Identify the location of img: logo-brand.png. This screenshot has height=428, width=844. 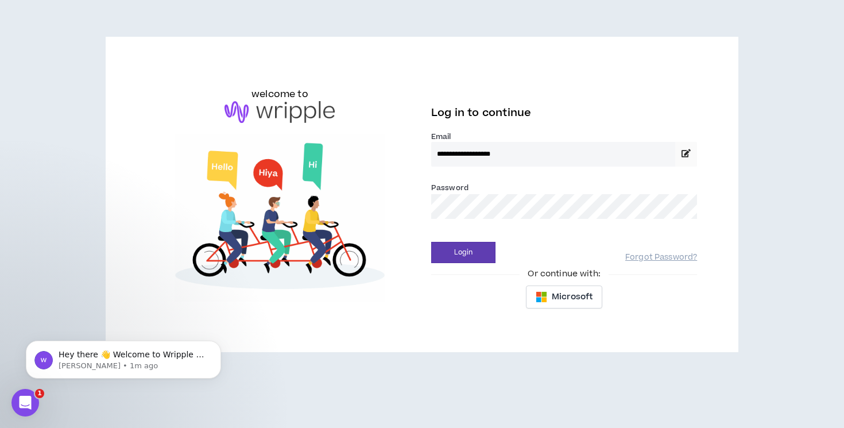
(280, 112).